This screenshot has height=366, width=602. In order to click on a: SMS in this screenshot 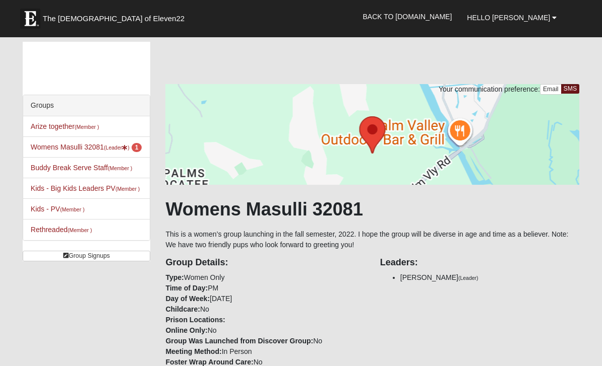, I will do `click(570, 89)`.